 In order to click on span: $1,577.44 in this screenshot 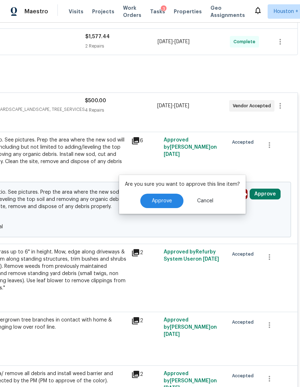, I will do `click(98, 37)`.